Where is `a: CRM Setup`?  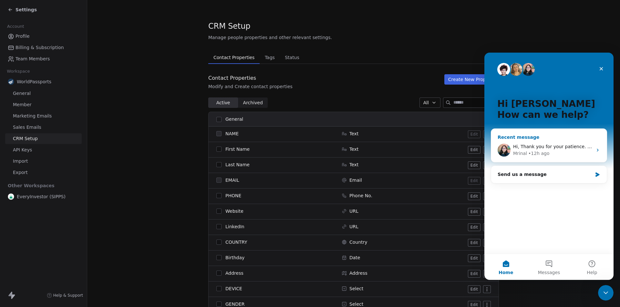 a: CRM Setup is located at coordinates (43, 138).